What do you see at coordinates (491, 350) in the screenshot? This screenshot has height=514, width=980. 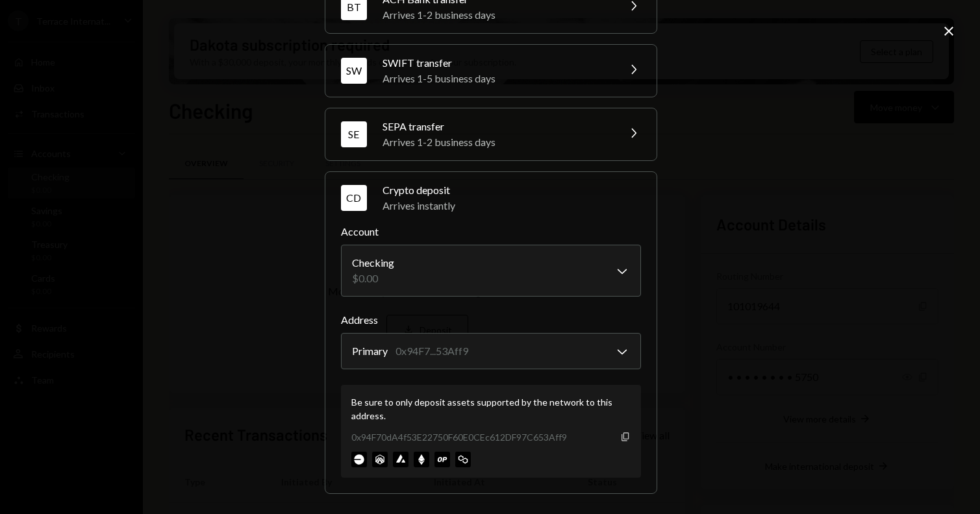 I see `div: CDCrypto depositArrives instantly` at bounding box center [491, 350].